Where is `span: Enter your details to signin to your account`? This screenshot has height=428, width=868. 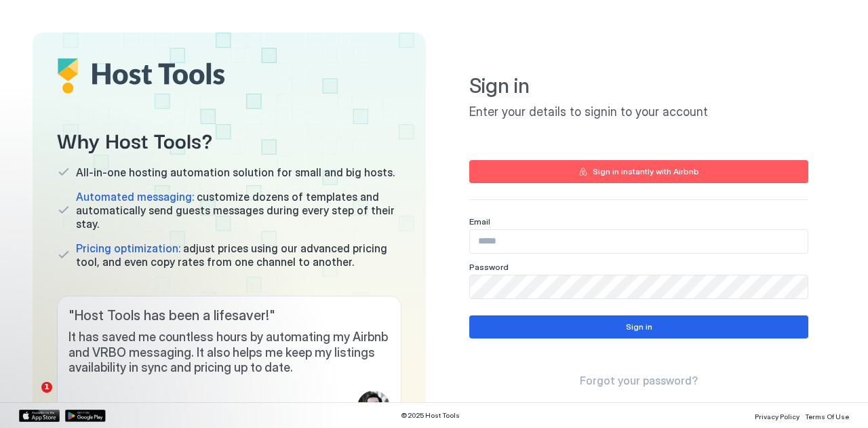
span: Enter your details to signin to your account is located at coordinates (639, 112).